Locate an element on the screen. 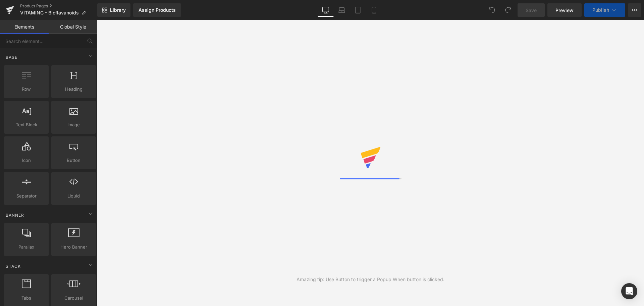  span: Liquid is located at coordinates (74, 196).